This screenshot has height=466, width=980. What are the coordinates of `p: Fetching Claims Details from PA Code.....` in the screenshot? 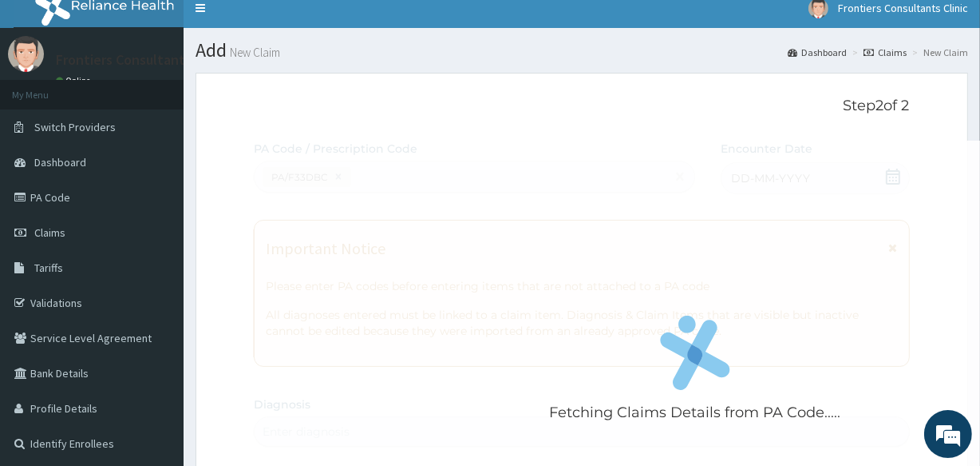 It's located at (695, 413).